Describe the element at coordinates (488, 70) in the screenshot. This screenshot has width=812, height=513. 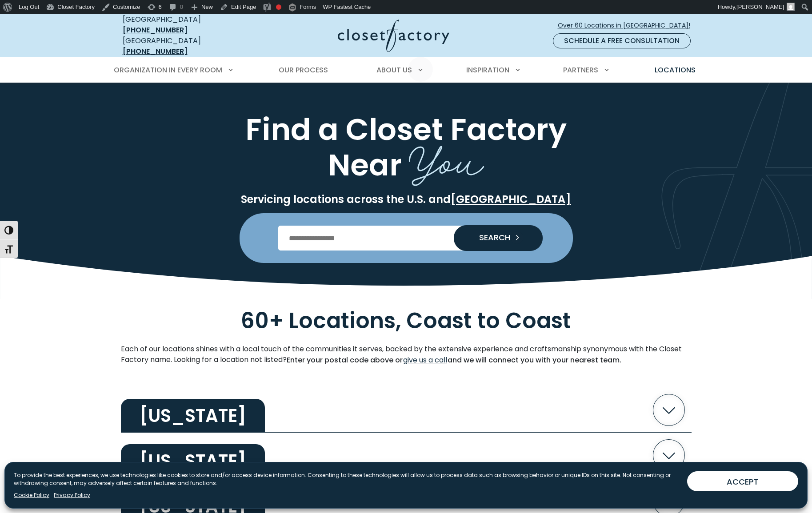
I see `span: Inspiration` at that location.